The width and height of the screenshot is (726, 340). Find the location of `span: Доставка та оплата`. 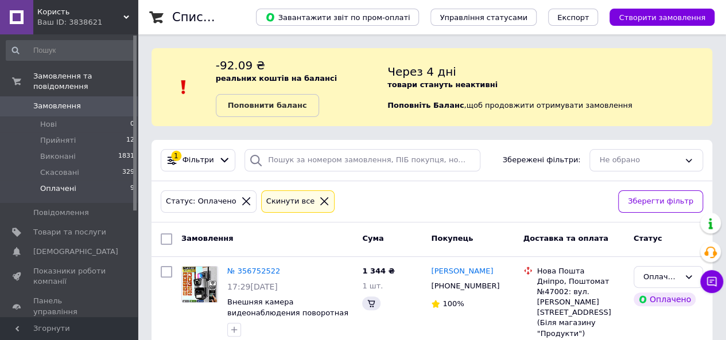

span: Доставка та оплата is located at coordinates (566, 238).